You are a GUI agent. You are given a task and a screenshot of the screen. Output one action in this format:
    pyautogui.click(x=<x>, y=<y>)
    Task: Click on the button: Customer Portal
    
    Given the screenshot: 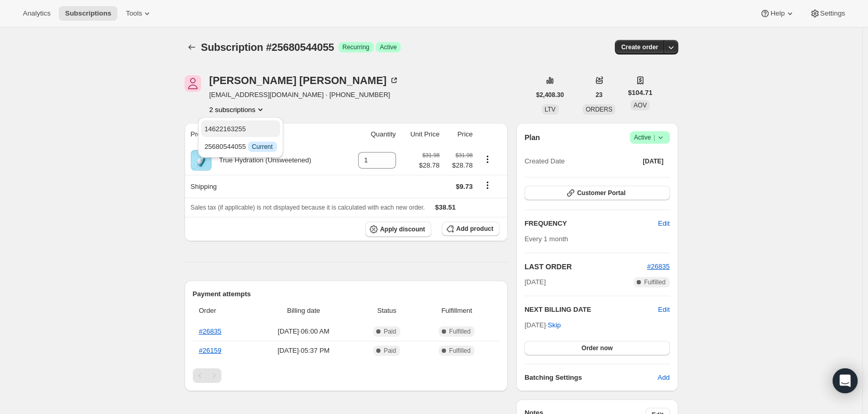 What is the action you would take?
    pyautogui.click(x=597, y=193)
    